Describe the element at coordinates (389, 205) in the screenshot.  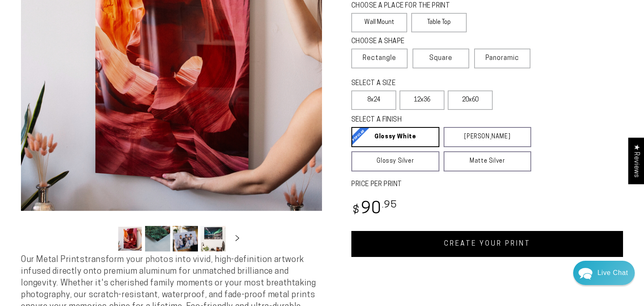
I see `sup: .95` at that location.